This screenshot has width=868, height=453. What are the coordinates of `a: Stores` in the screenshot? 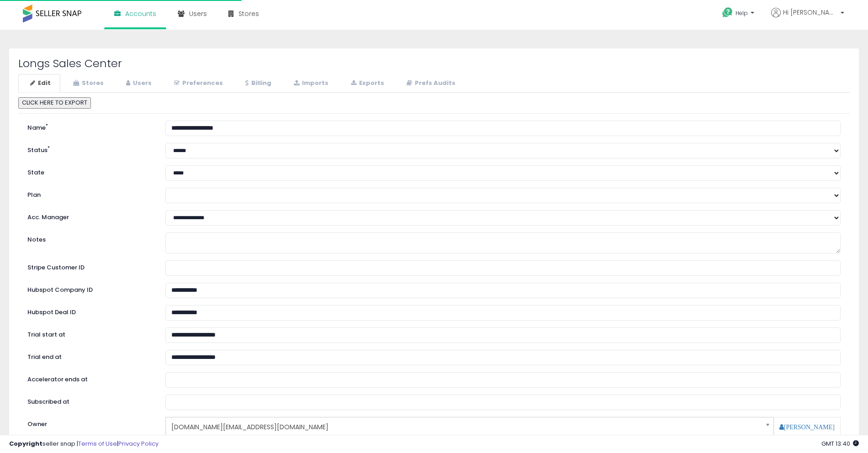 It's located at (88, 83).